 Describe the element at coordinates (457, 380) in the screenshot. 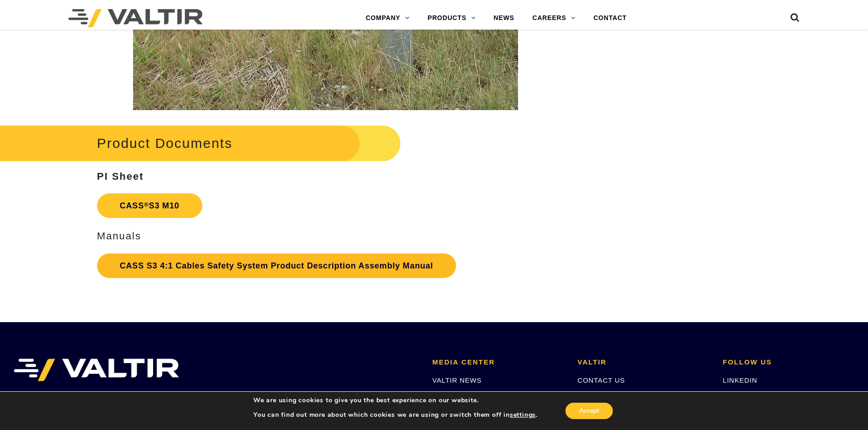

I see `a: VALTIR NEWS` at that location.